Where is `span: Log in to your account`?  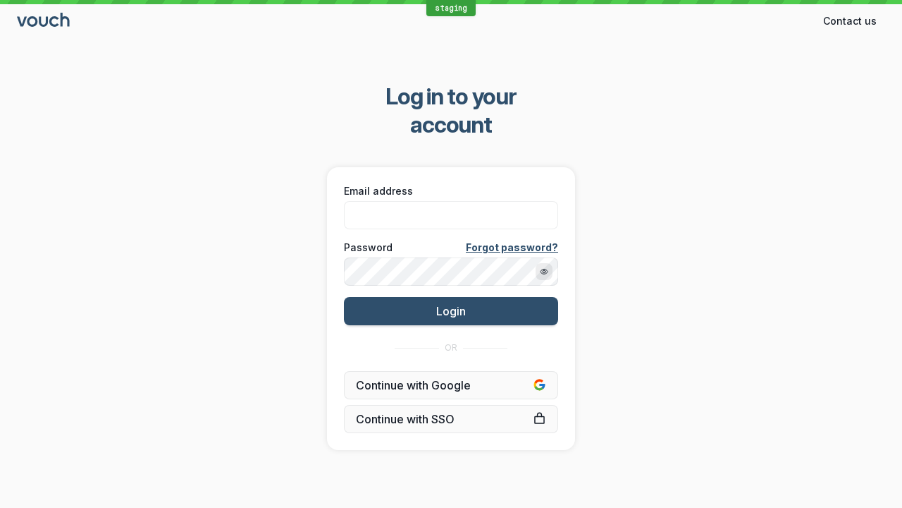 span: Log in to your account is located at coordinates (451, 111).